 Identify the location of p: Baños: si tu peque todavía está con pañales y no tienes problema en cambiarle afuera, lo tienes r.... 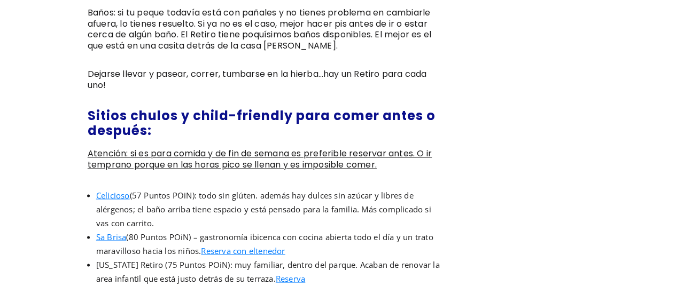
(267, 34).